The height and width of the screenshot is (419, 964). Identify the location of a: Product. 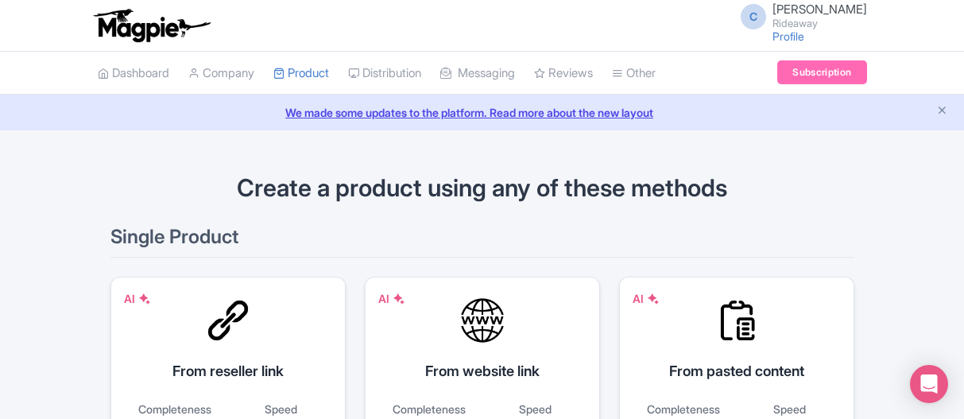
(301, 73).